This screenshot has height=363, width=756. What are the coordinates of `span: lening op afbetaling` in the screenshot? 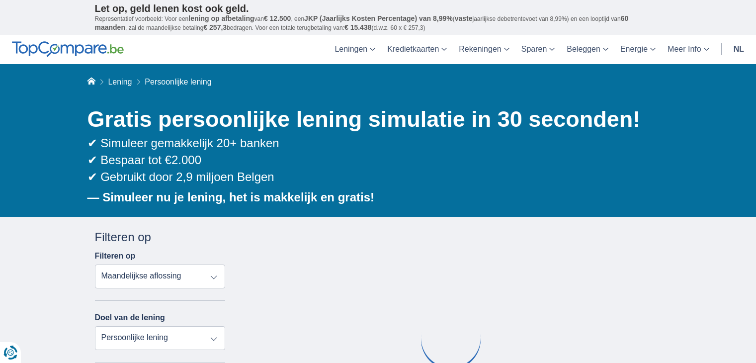 It's located at (221, 18).